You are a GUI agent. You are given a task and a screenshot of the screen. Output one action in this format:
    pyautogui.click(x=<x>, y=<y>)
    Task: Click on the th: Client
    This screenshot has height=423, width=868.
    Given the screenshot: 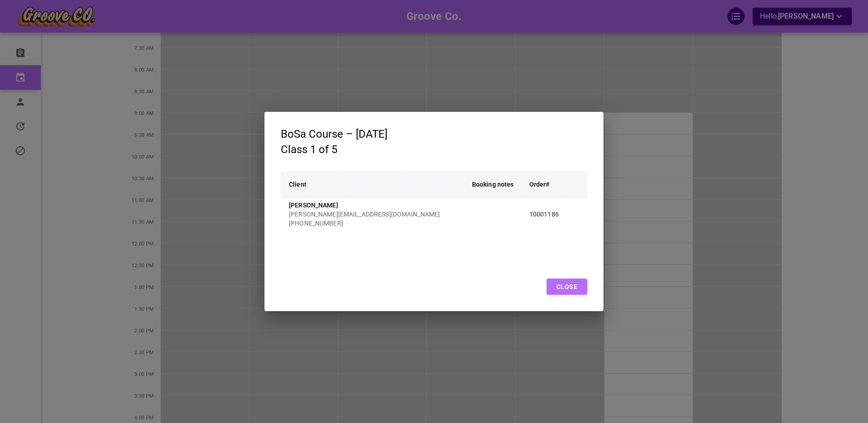 What is the action you would take?
    pyautogui.click(x=374, y=184)
    